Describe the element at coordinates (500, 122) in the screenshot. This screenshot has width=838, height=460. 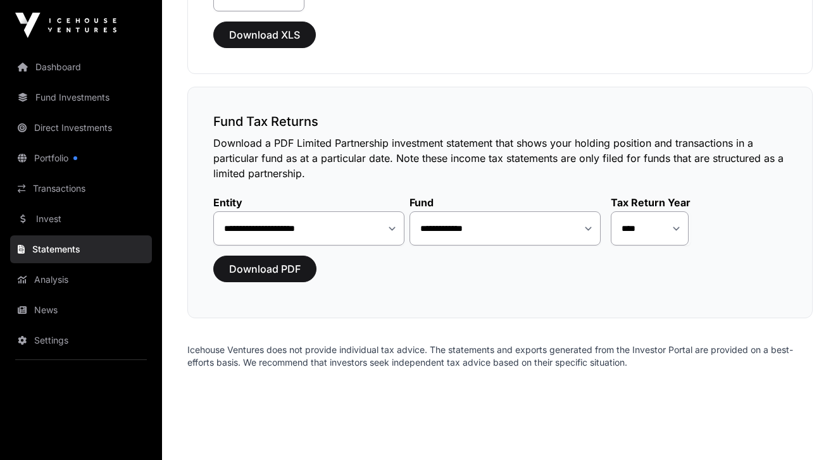
I see `h3: Fund Tax Returns` at that location.